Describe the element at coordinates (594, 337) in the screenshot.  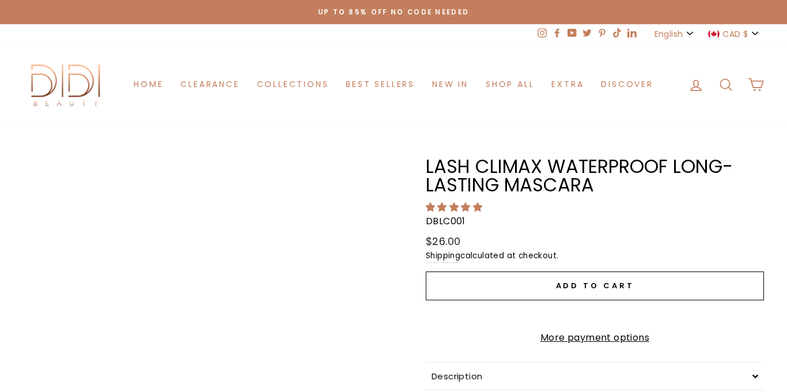
I see `a: More payment options` at that location.